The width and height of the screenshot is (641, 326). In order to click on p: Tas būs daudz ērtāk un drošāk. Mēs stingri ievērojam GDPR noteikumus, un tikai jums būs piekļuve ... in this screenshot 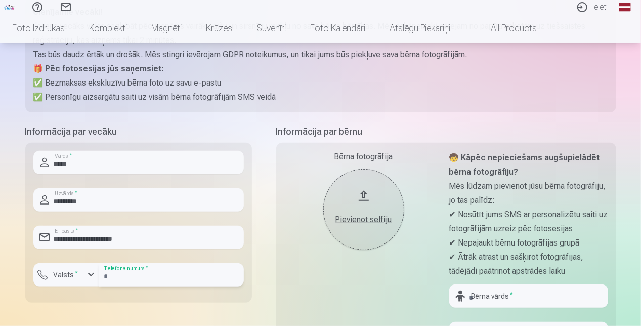, I will do `click(321, 55)`.